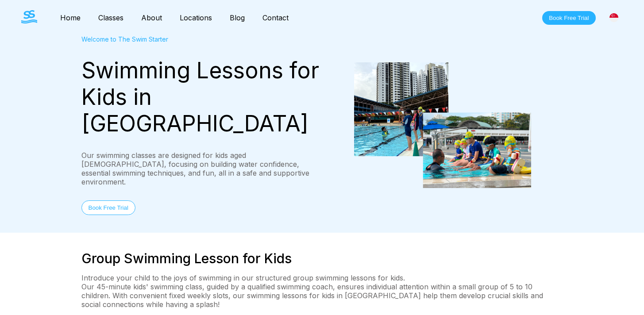 This screenshot has height=315, width=644. What do you see at coordinates (111, 18) in the screenshot?
I see `a: Classes` at bounding box center [111, 18].